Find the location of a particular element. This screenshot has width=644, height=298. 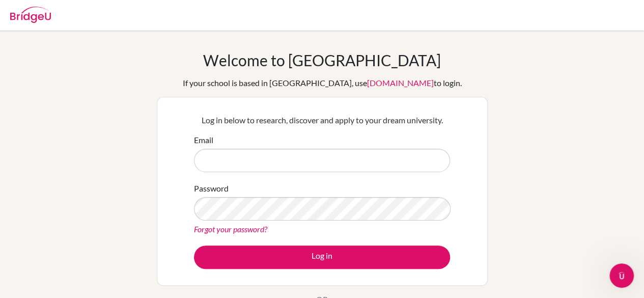

label: Password is located at coordinates (211, 188).